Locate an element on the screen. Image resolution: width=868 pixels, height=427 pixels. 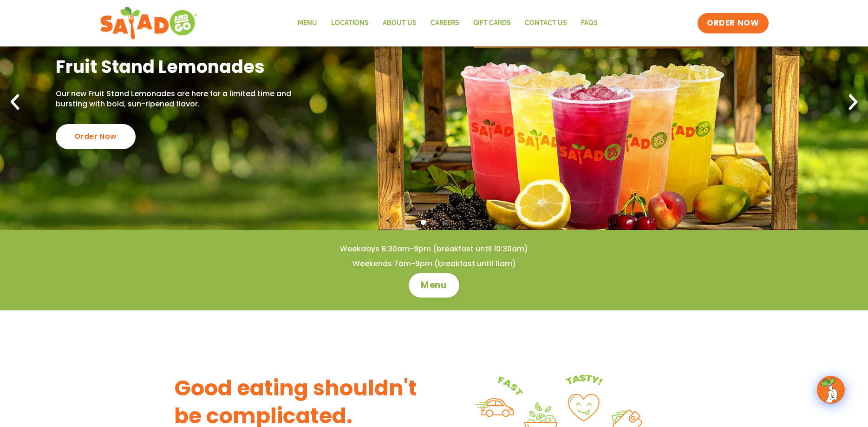
a: Contact Us is located at coordinates (546, 23).